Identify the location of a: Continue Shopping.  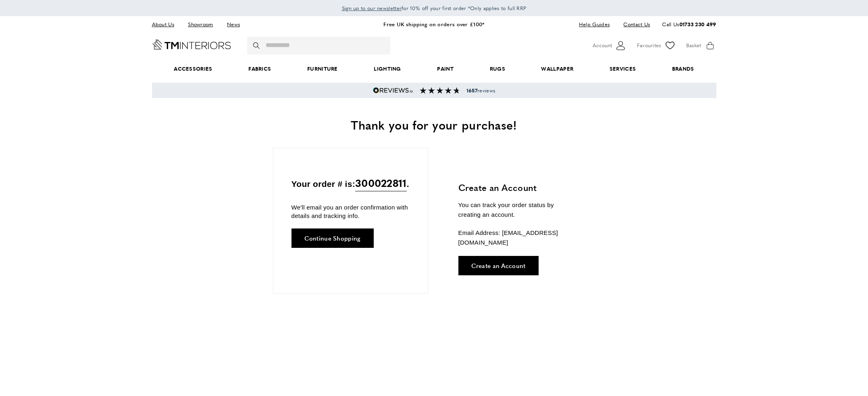
(333, 238).